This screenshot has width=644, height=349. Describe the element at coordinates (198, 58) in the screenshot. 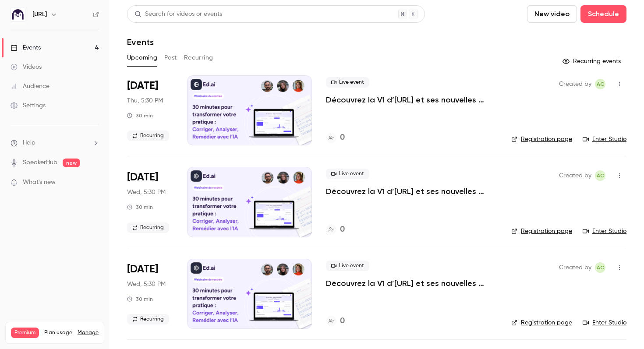

I see `button: Recurring` at that location.